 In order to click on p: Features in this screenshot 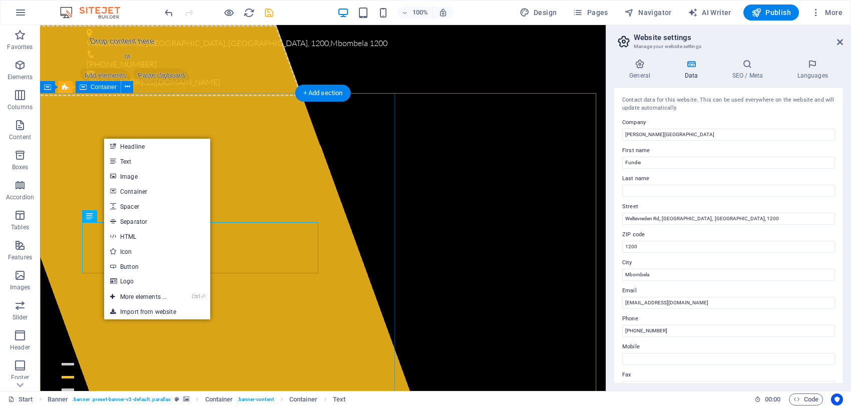, I will do `click(20, 257)`.